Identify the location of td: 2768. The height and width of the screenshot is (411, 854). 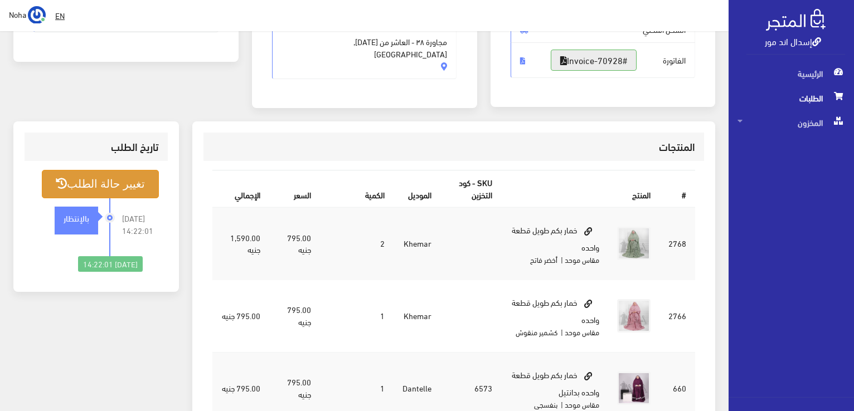
(677, 243).